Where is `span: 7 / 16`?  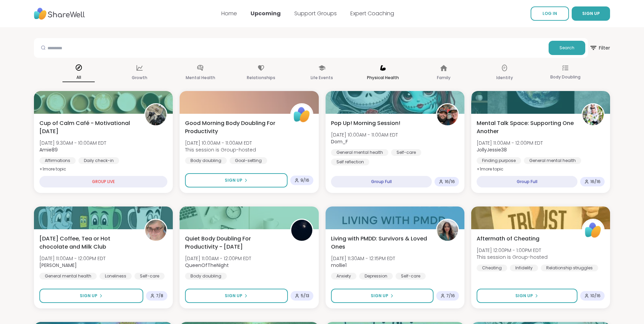 span: 7 / 16 is located at coordinates (451, 296).